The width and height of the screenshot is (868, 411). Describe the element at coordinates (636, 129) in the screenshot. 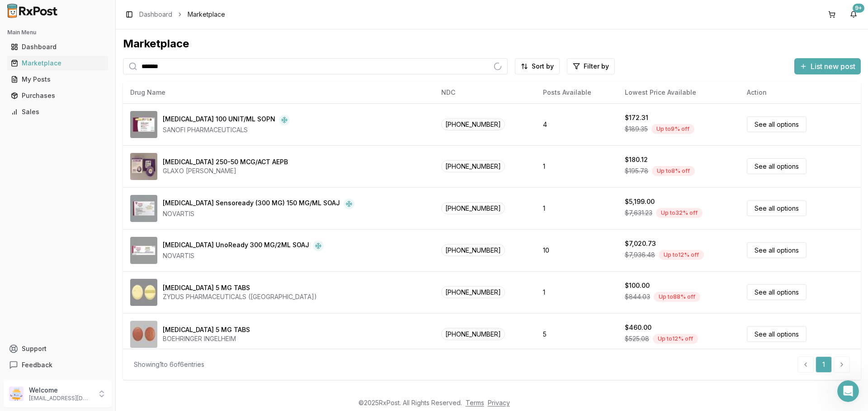

I see `span: $189.35` at that location.